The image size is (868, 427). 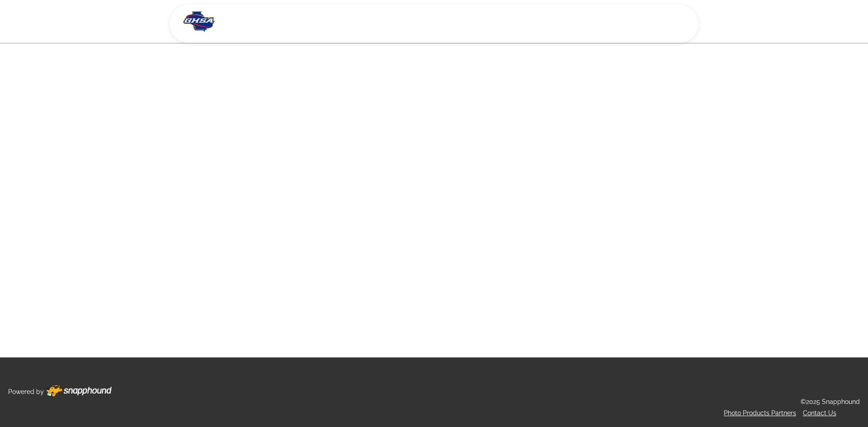 I want to click on p: ©2025 Snapphound, so click(x=830, y=402).